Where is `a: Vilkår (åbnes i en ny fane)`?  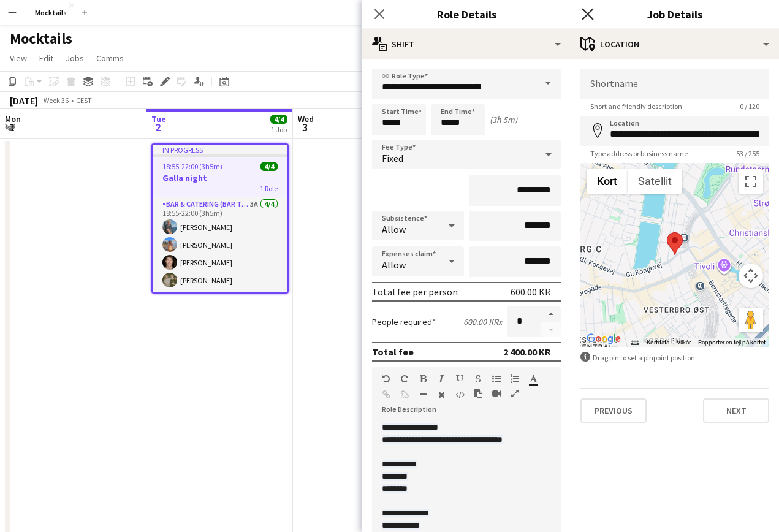 a: Vilkår (åbnes i en ny fane) is located at coordinates (684, 342).